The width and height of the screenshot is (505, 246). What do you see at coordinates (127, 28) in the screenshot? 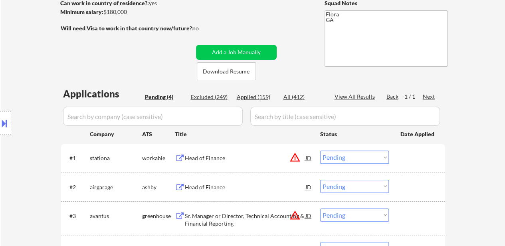
I see `strong: Will need Visa to work in that country now/future?:` at bounding box center [127, 28].